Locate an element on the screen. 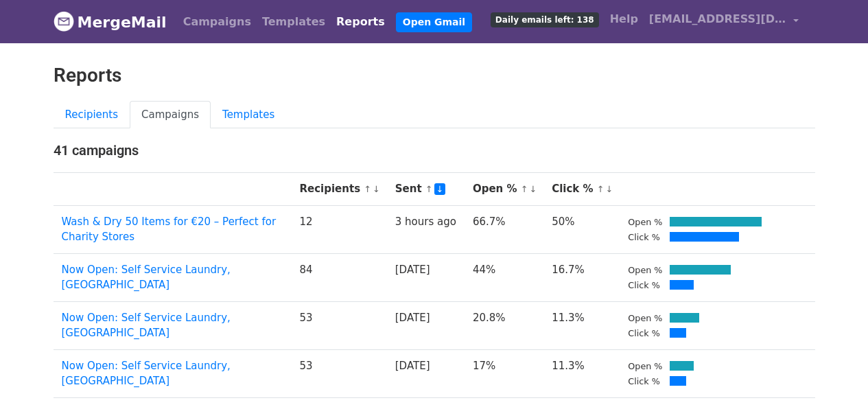  td: 20.8% is located at coordinates (504, 325).